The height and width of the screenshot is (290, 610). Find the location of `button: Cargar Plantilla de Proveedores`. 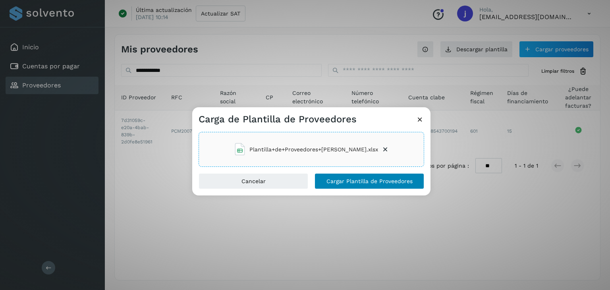

button: Cargar Plantilla de Proveedores is located at coordinates (369, 181).